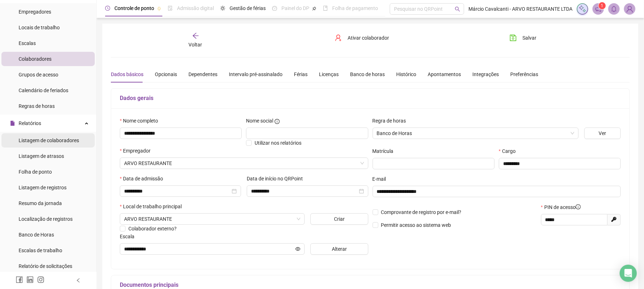 This screenshot has width=644, height=289. What do you see at coordinates (39, 28) in the screenshot?
I see `span: Locais de trabalho` at bounding box center [39, 28].